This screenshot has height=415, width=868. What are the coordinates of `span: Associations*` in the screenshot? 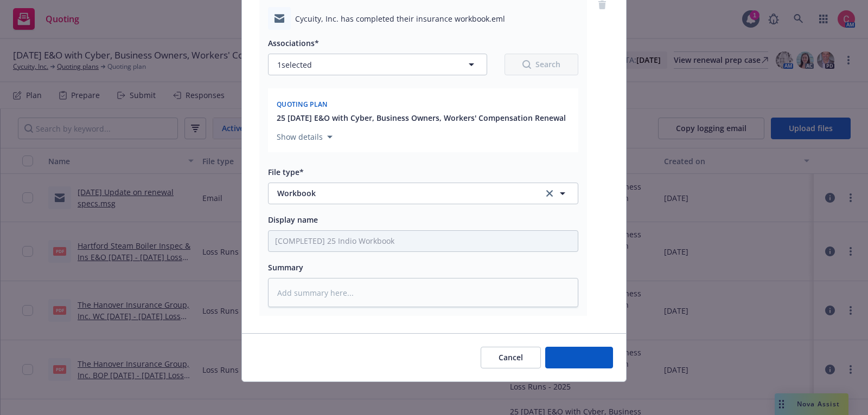 It's located at (294, 43).